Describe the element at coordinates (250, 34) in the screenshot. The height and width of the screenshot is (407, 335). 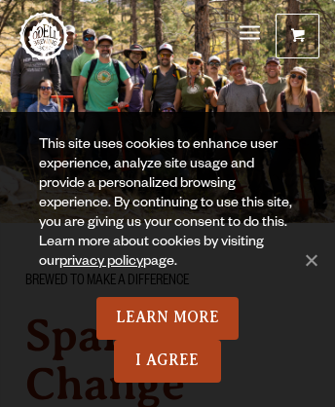
I see `a: Menu` at that location.